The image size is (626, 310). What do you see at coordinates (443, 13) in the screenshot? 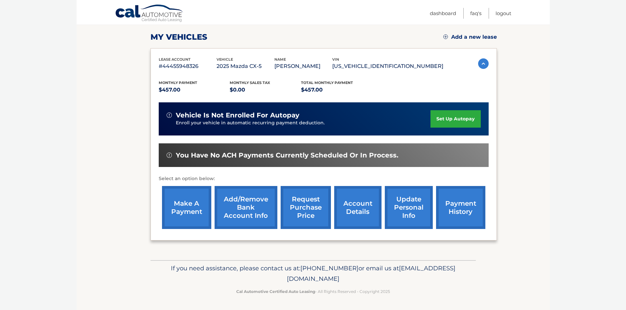
I see `a: Dashboard` at bounding box center [443, 13].